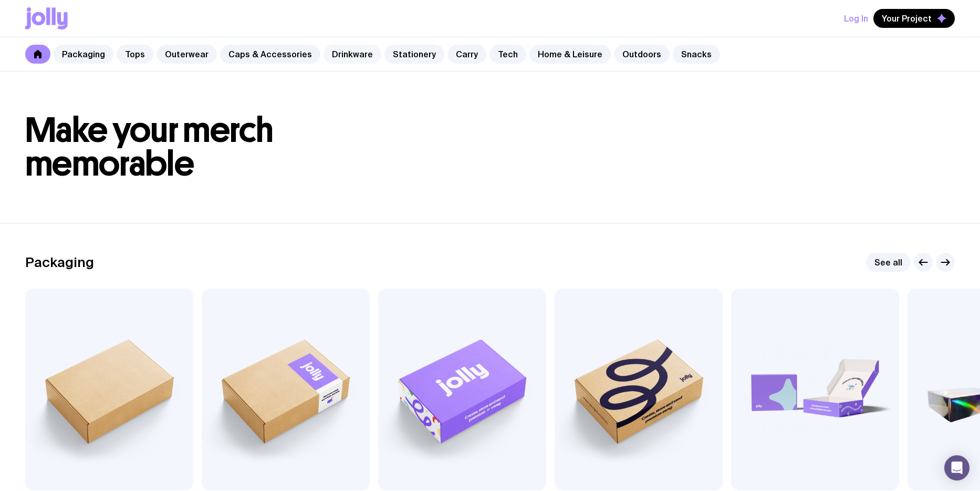  Describe the element at coordinates (697, 54) in the screenshot. I see `a: Snacks` at that location.